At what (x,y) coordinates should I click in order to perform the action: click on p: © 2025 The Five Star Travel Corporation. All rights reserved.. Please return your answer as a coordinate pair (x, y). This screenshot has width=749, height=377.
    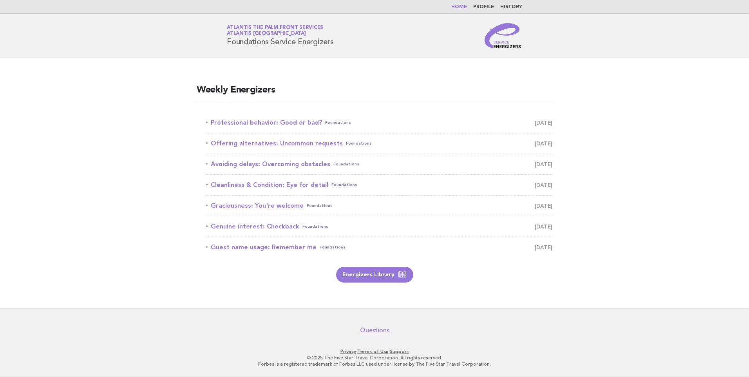
    Looking at the image, I should click on (374, 357).